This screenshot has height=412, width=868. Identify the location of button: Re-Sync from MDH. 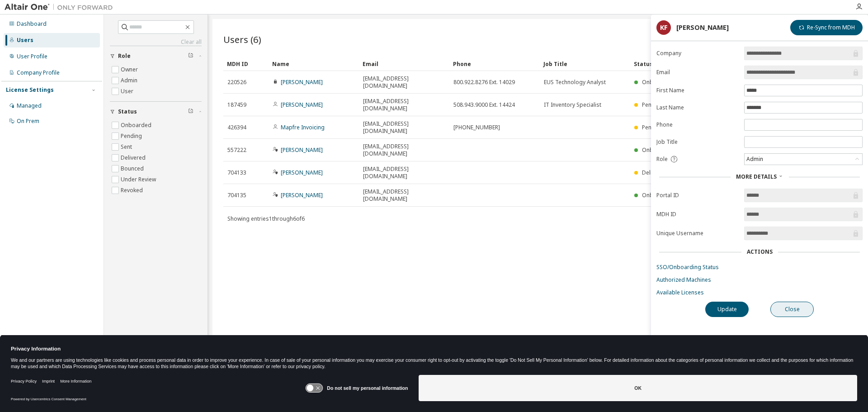
(827, 27).